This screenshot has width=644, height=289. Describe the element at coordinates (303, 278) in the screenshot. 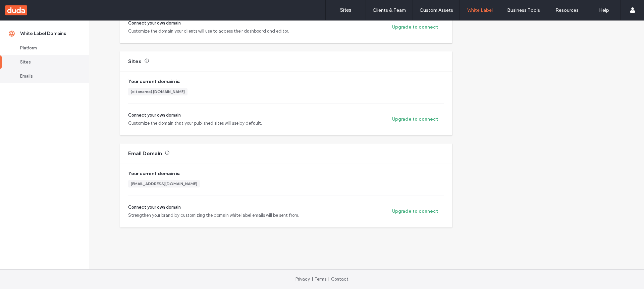

I see `span: Privacy` at that location.